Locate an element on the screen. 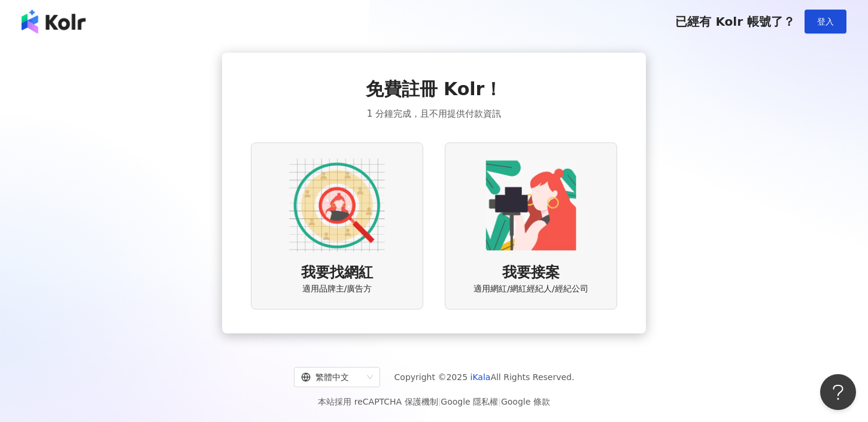 This screenshot has height=422, width=868. span: 適用品牌主/廣告方 is located at coordinates (337, 289).